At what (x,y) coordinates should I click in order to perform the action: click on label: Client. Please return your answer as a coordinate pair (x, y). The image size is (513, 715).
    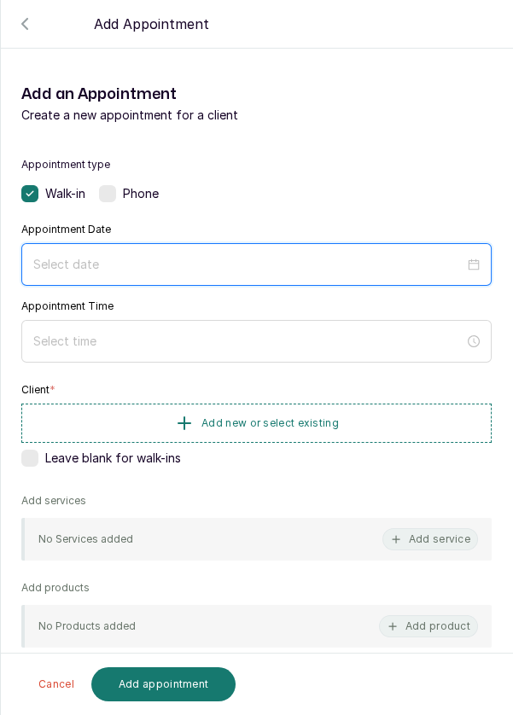
    Looking at the image, I should click on (38, 390).